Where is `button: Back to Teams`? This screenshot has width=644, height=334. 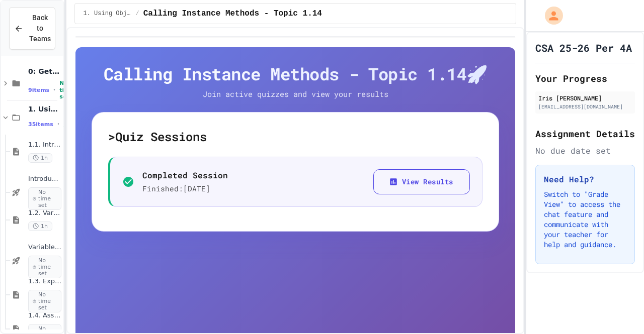 button: Back to Teams is located at coordinates (33, 28).